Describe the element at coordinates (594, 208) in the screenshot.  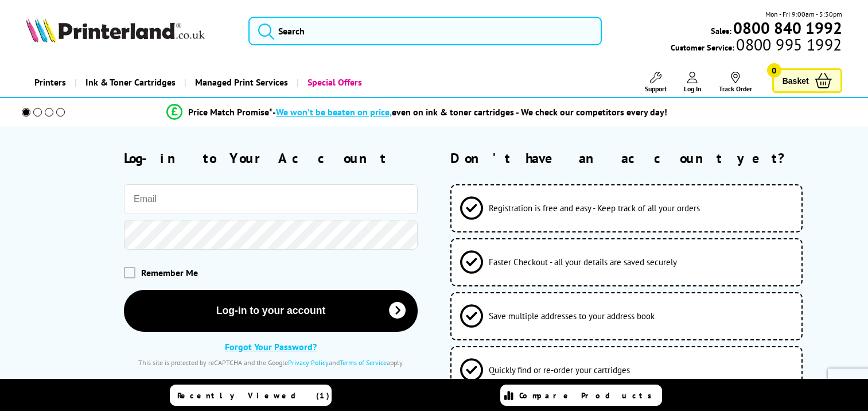
I see `span: Registration is free and easy - Keep track of all your orders` at that location.